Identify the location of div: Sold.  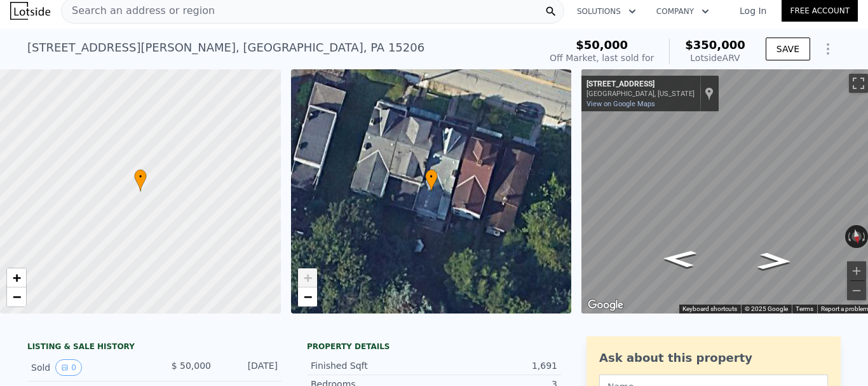
(88, 367).